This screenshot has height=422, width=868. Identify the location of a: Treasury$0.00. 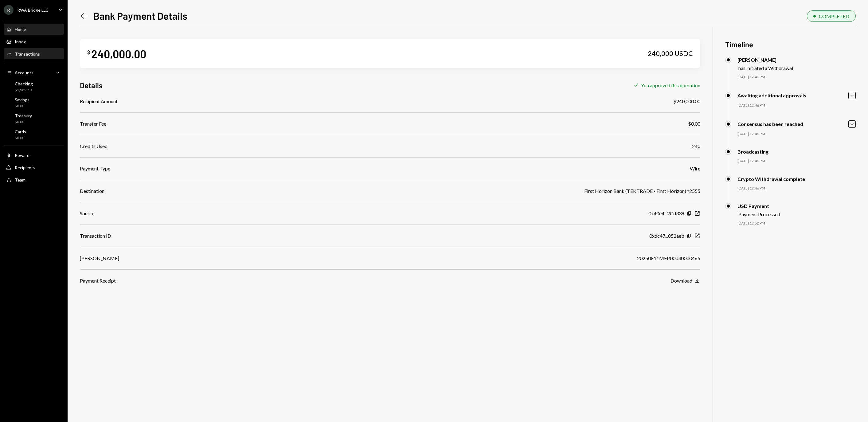
(34, 119).